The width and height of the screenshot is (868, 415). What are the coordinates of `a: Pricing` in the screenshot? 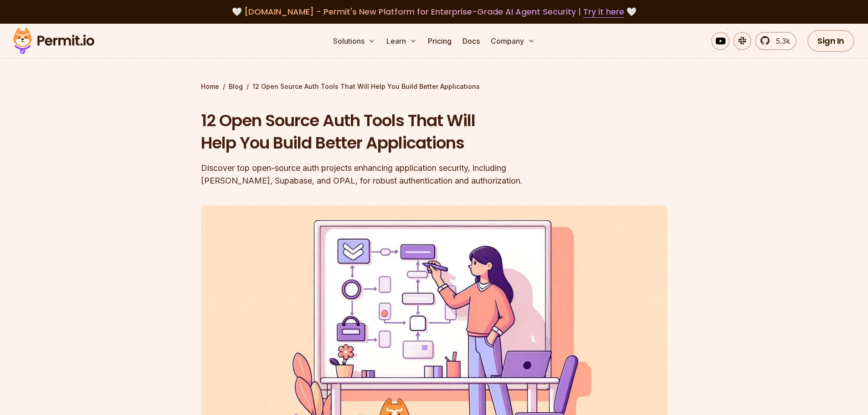 It's located at (440, 41).